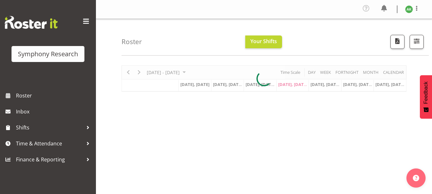  I want to click on span: Roster, so click(54, 96).